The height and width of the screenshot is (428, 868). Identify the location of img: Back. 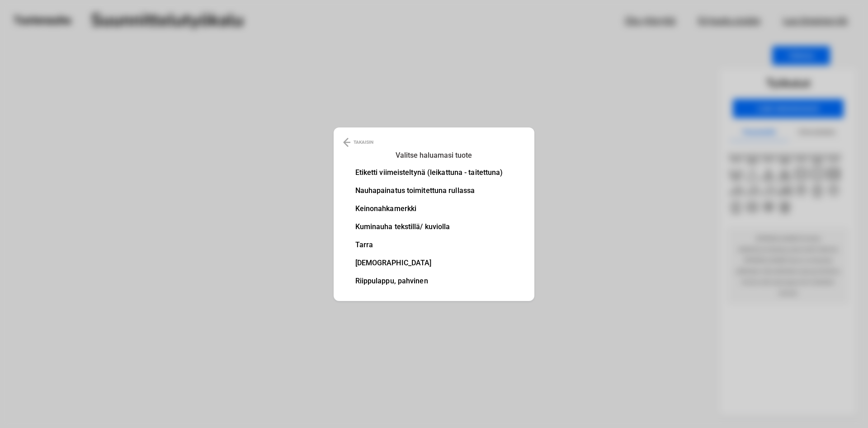
(346, 142).